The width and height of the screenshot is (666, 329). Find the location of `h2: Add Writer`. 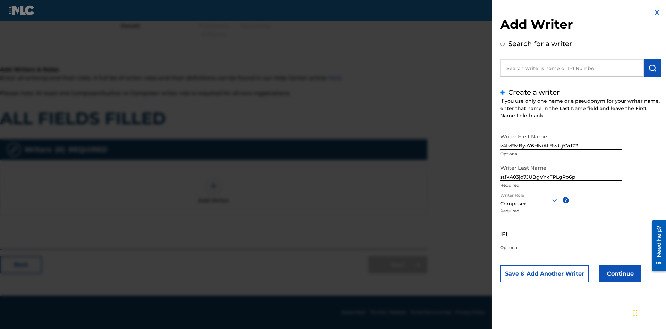

h2: Add Writer is located at coordinates (581, 25).